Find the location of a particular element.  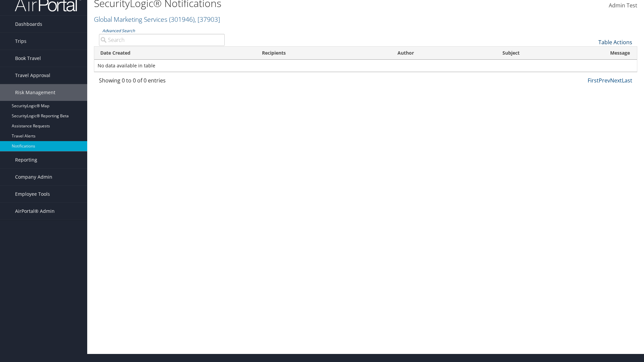

span: Admin Test is located at coordinates (623, 5).